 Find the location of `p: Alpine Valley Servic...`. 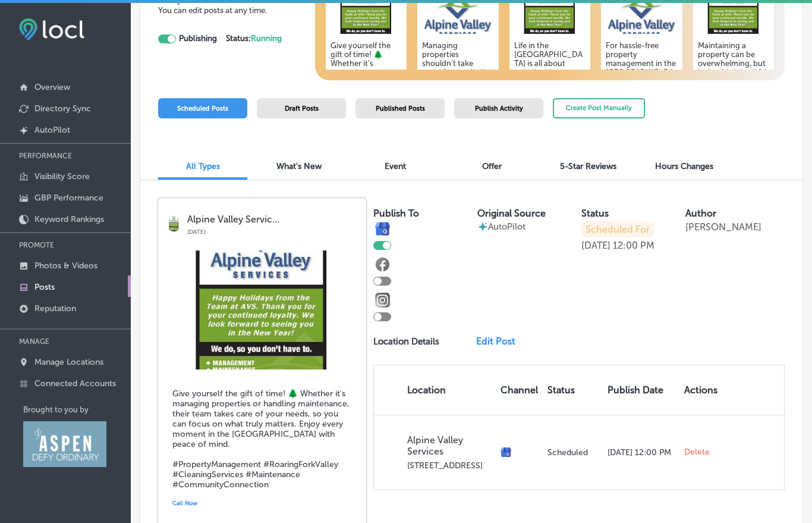

p: Alpine Valley Servic... is located at coordinates (272, 219).